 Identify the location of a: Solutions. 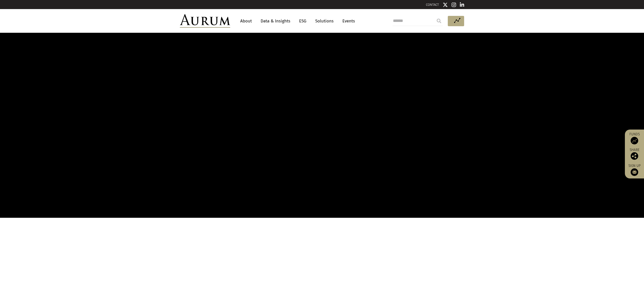
(324, 21).